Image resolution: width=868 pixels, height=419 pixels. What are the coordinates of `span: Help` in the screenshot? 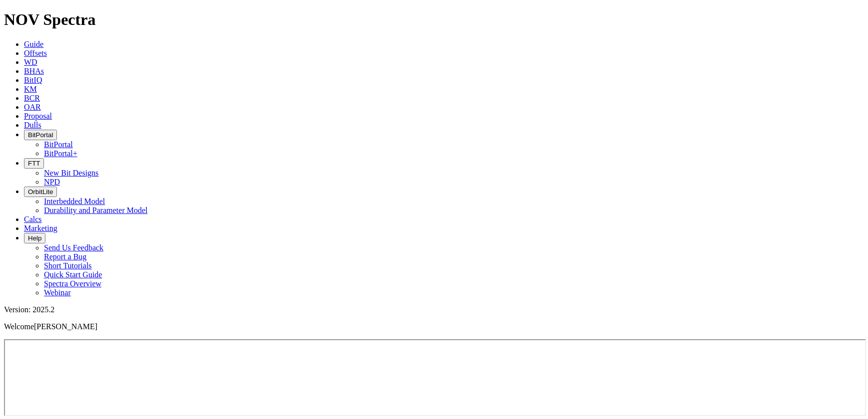 It's located at (34, 238).